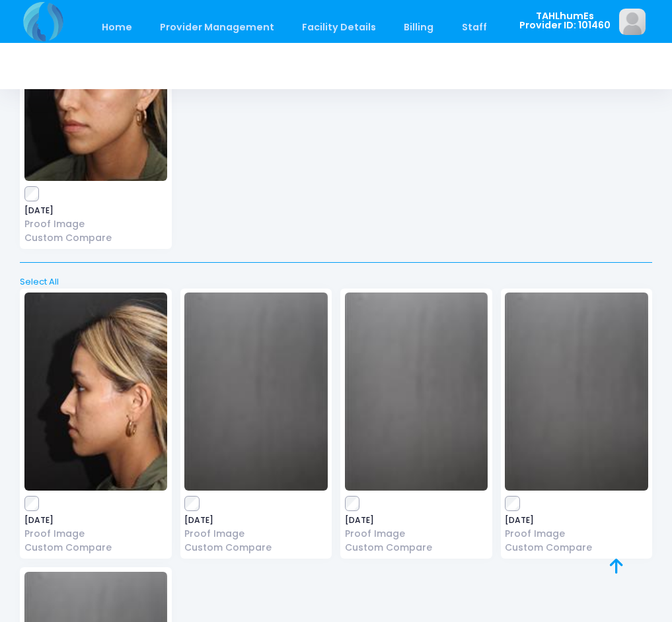 This screenshot has width=672, height=622. What do you see at coordinates (337, 282) in the screenshot?
I see `a: Select All` at bounding box center [337, 282].